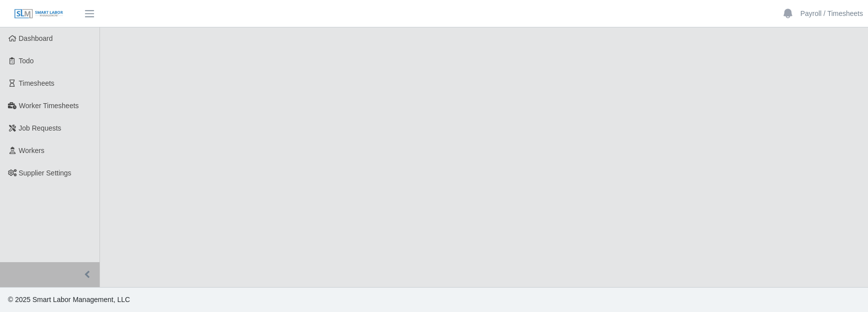  What do you see at coordinates (832, 14) in the screenshot?
I see `a: Payroll / Timesheets` at bounding box center [832, 14].